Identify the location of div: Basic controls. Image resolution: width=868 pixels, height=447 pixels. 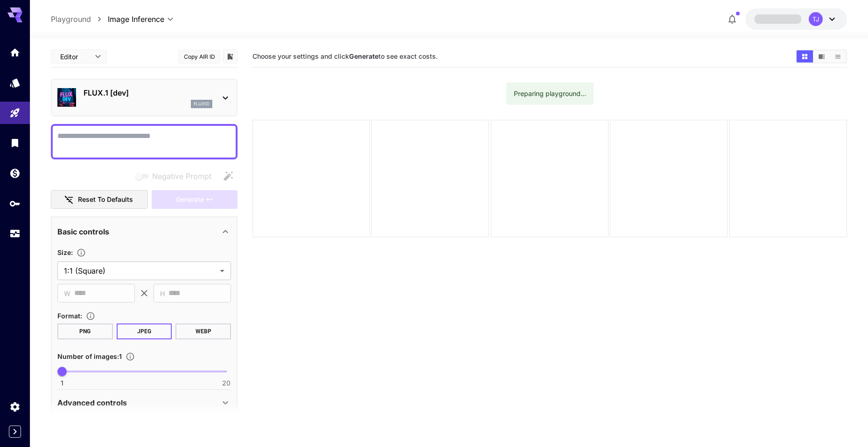
(144, 232).